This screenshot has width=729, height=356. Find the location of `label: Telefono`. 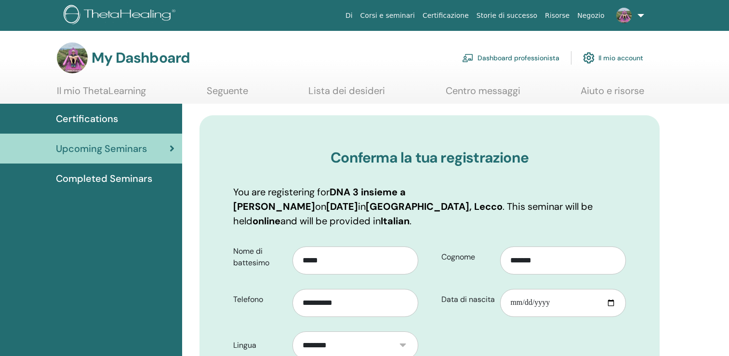

label: Telefono is located at coordinates (259, 299).